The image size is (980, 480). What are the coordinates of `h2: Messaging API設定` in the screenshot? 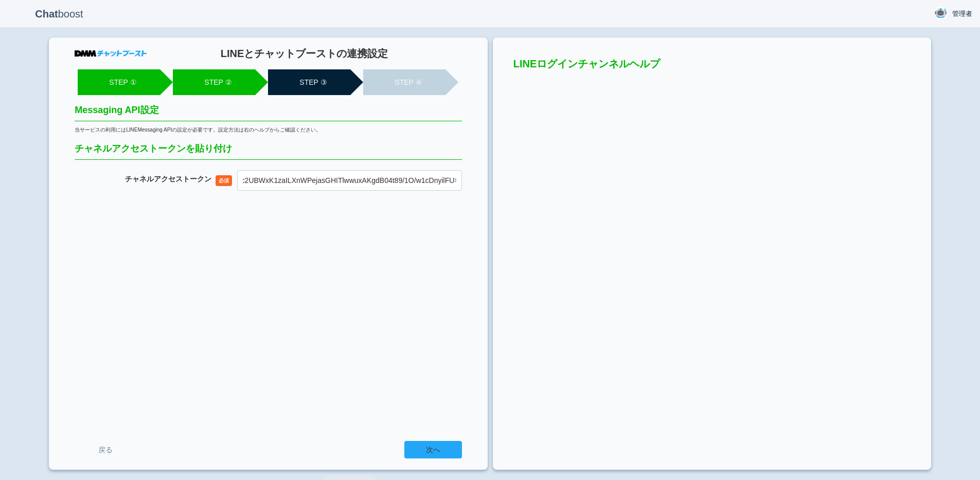 It's located at (268, 113).